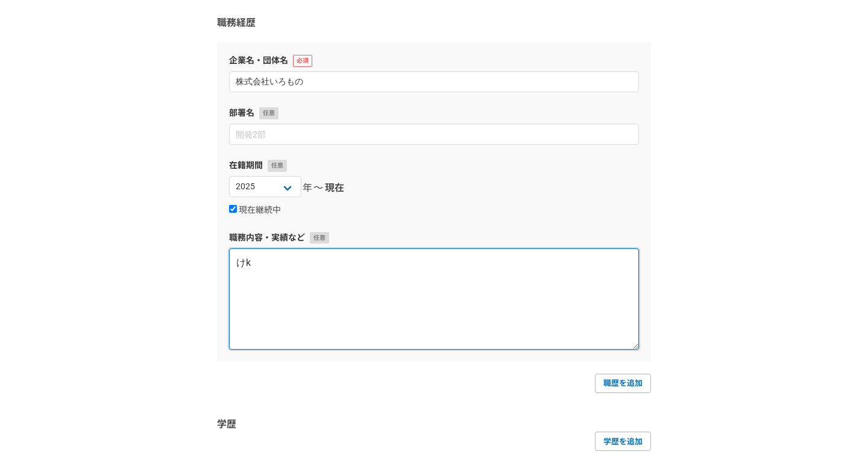  Describe the element at coordinates (434, 60) in the screenshot. I see `label: 企業名・団体名` at that location.